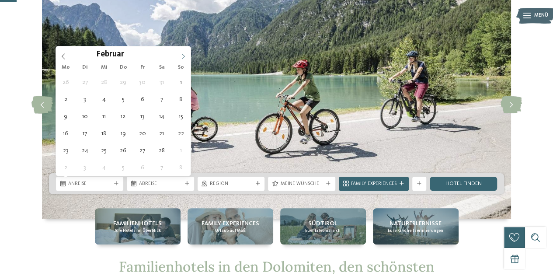  What do you see at coordinates (181, 67) in the screenshot?
I see `span: So` at bounding box center [181, 67].